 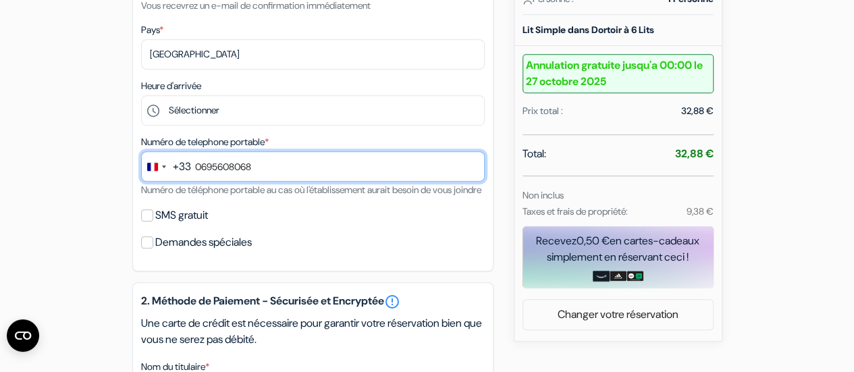 I want to click on button: Ouvrir le widget CMP, so click(x=23, y=335).